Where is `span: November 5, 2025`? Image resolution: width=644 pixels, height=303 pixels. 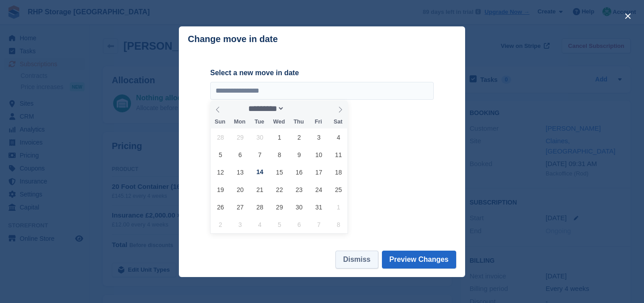 span: November 5, 2025 is located at coordinates (279, 224).